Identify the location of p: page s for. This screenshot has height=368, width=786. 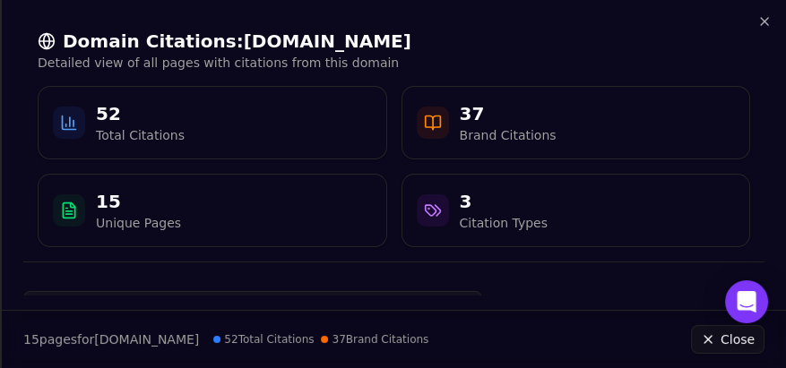
(111, 340).